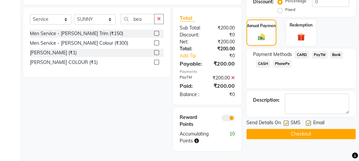  Describe the element at coordinates (266, 100) in the screenshot. I see `div: Description:` at that location.